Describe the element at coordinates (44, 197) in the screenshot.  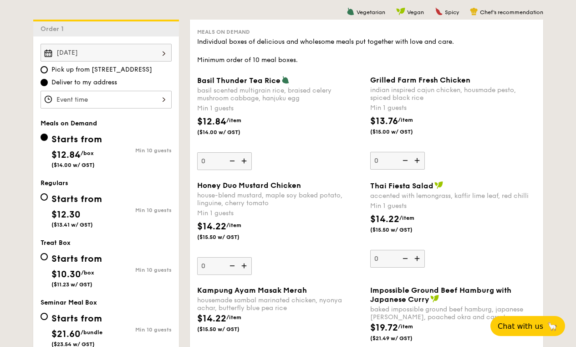
I see `input: Starts from$12.30($13.41 w/ GST)Min 10 guests` at that location.